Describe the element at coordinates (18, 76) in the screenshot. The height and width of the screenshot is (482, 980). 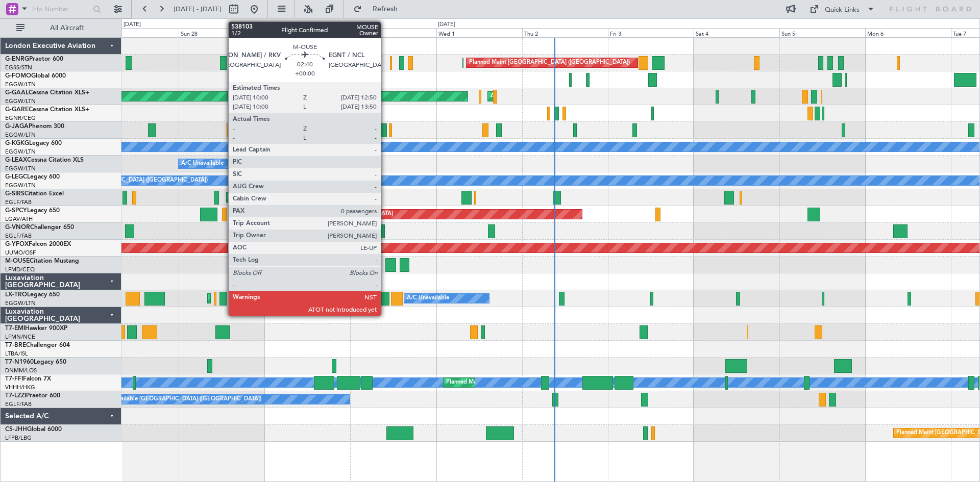
I see `span: G-FOMO` at that location.